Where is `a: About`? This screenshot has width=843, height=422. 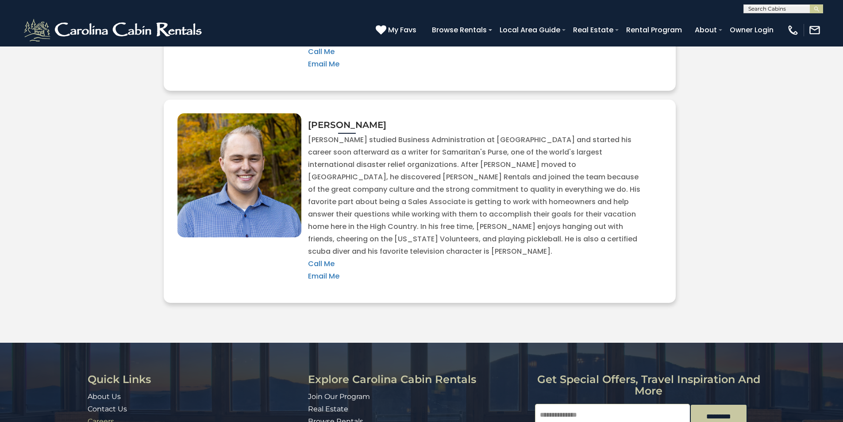 a: About is located at coordinates (706, 30).